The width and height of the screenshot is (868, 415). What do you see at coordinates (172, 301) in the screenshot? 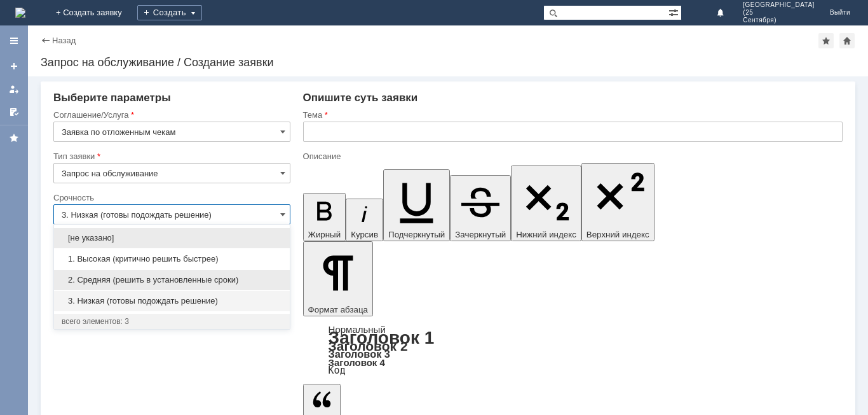
I see `span: 3. Низкая (готовы подождать решение)` at bounding box center [172, 301].